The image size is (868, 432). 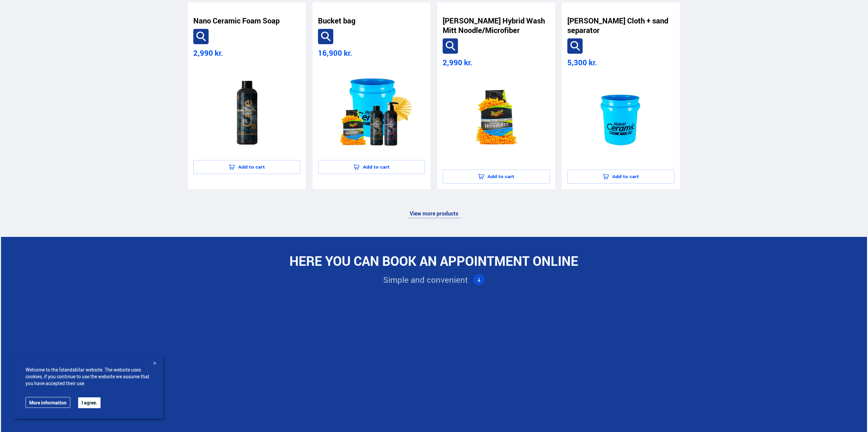 What do you see at coordinates (247, 109) in the screenshot?
I see `a: product-image-8` at bounding box center [247, 109].